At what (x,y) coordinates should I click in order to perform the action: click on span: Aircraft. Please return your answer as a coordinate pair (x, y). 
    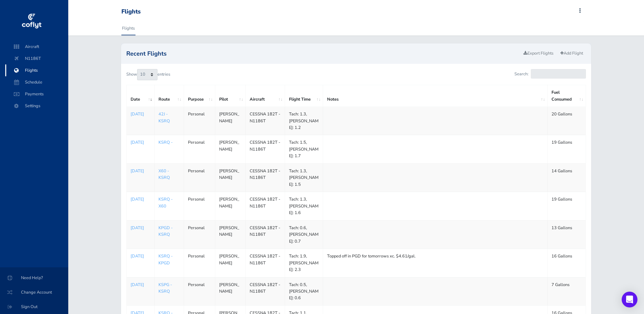
    Looking at the image, I should click on (37, 47).